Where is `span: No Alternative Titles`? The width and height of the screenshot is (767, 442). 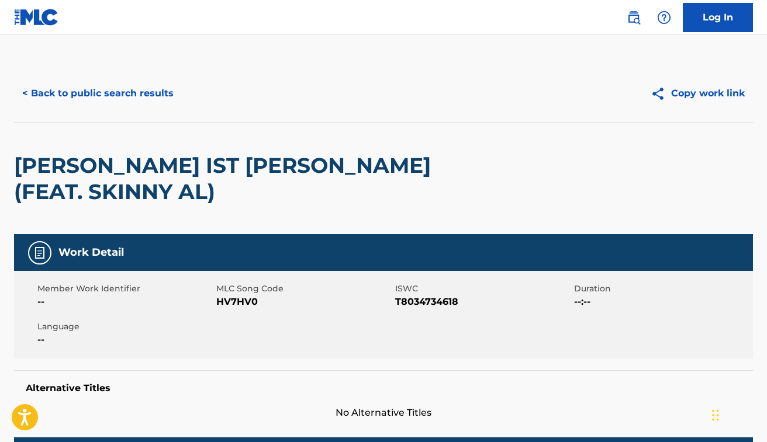
span: No Alternative Titles is located at coordinates (383, 413).